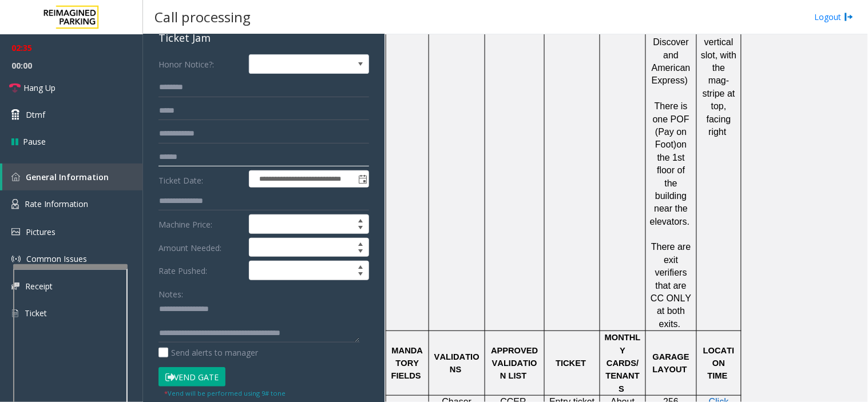 This screenshot has height=402, width=868. Describe the element at coordinates (35, 115) in the screenshot. I see `span: Dtmf` at that location.